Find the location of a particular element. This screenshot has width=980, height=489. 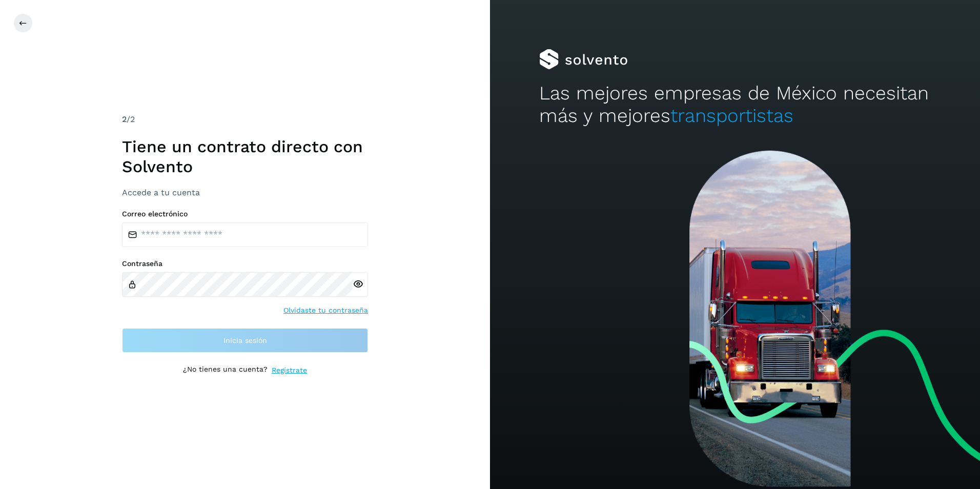

a: Regístrate is located at coordinates (289, 370).